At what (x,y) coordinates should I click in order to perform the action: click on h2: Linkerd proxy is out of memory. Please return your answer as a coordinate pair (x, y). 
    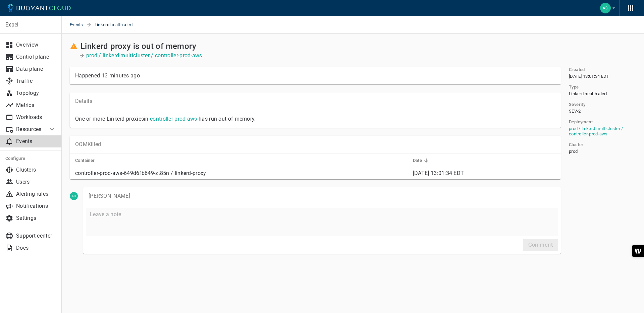
    Looking at the image, I should click on (138, 46).